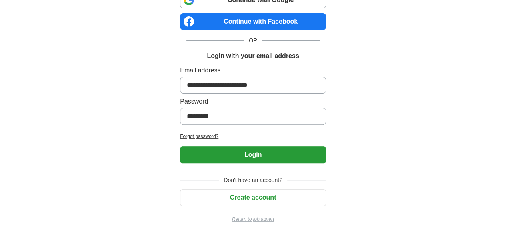 Image resolution: width=506 pixels, height=234 pixels. I want to click on a: Continue with Facebook, so click(253, 22).